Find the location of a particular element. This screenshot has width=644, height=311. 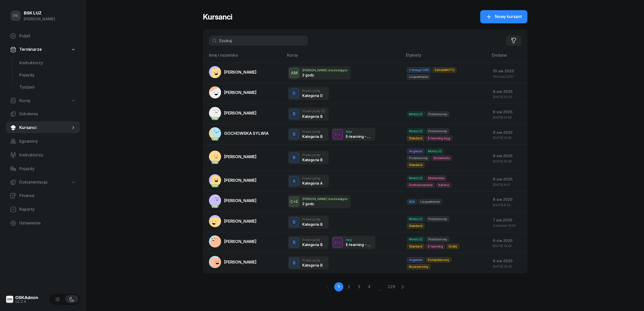

a: Finanse is located at coordinates (43, 196).